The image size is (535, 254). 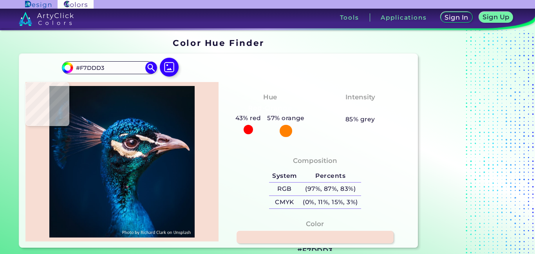 What do you see at coordinates (360, 119) in the screenshot?
I see `h5: 85% grey` at bounding box center [360, 119].